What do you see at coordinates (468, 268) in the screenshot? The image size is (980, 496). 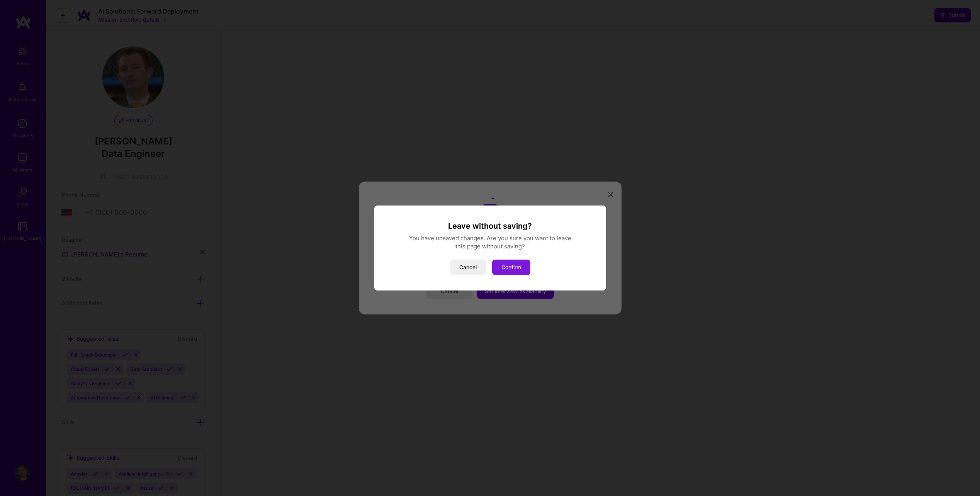 I see `button: Cancel` at bounding box center [468, 268].